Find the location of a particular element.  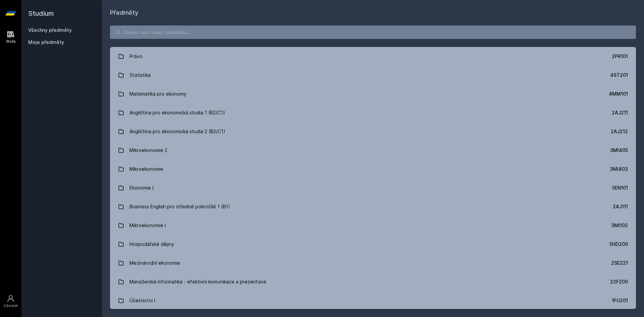

div: 2AJ211 is located at coordinates (620, 113).